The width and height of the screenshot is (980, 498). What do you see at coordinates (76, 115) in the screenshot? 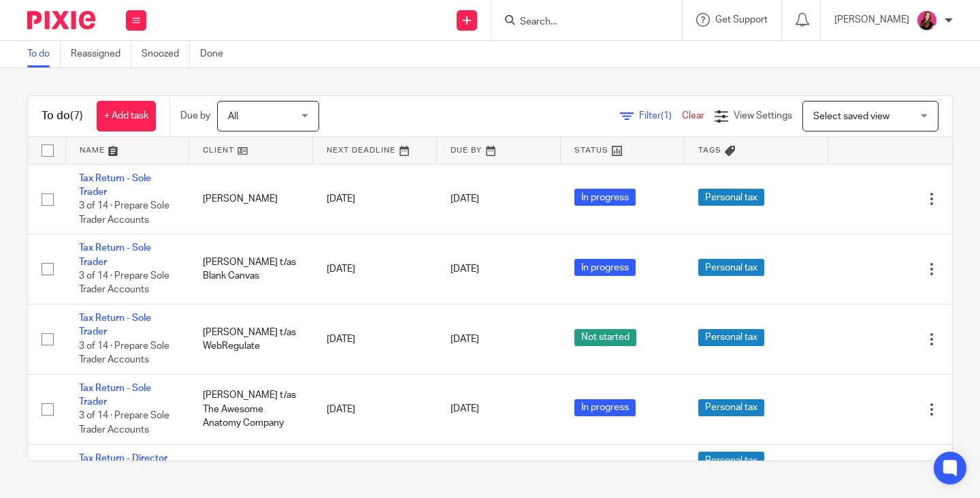
I see `span: (7)` at bounding box center [76, 115].